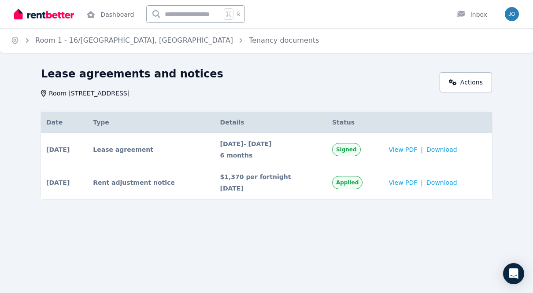  I want to click on span: Signed, so click(346, 150).